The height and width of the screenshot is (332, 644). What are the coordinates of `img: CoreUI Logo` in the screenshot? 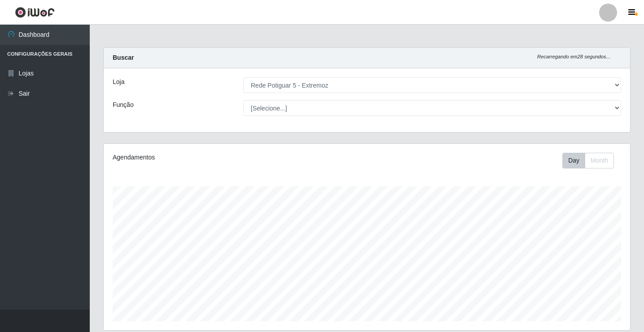 It's located at (35, 12).